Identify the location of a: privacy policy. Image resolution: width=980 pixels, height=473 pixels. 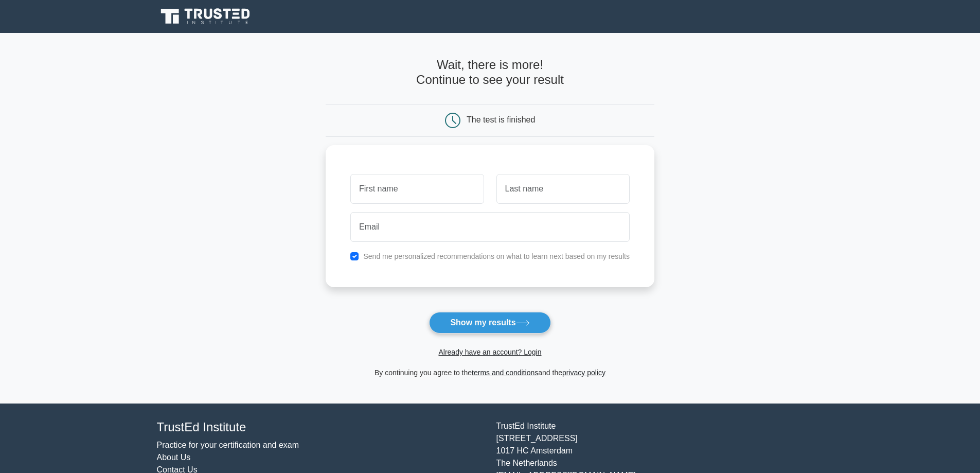
(584, 373).